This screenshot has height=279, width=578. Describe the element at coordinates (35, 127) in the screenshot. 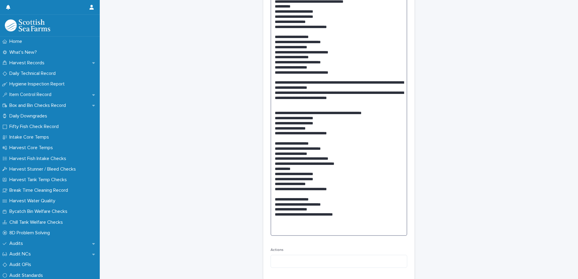

I see `p: Fifty Fish Check Record` at that location.